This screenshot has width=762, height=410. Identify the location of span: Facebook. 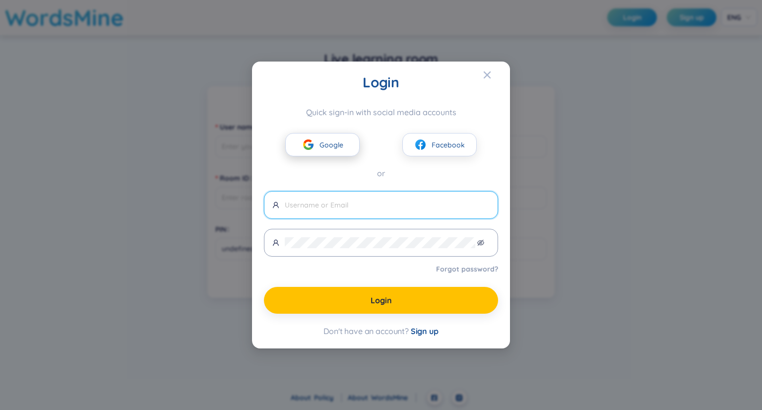
(448, 145).